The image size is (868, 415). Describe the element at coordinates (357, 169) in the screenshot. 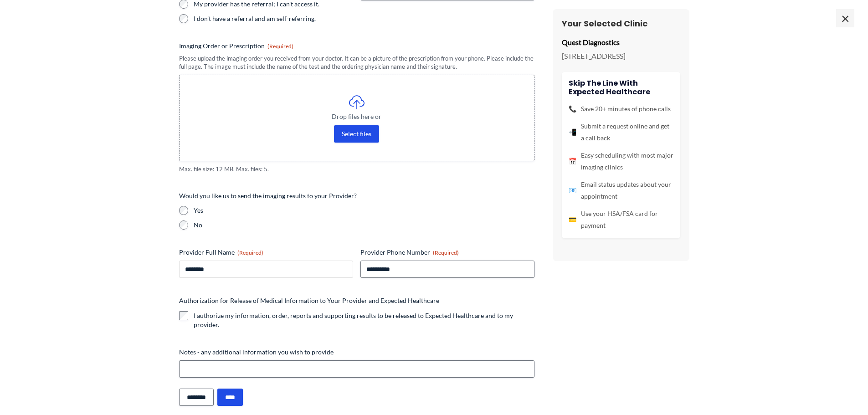

I see `span: Max. file size: 12 MB, Max. files: 5.` at that location.